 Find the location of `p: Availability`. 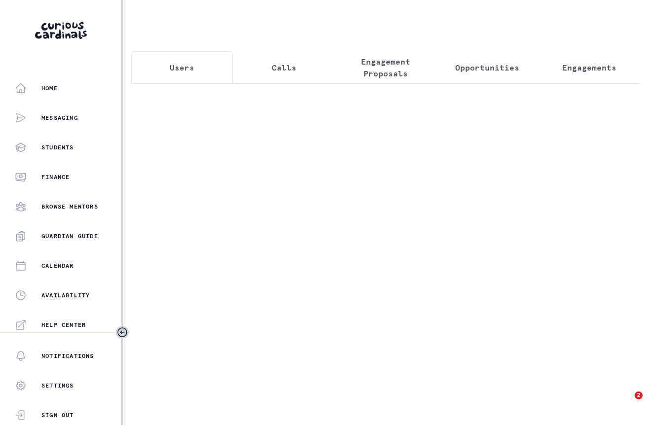

p: Availability is located at coordinates (66, 295).